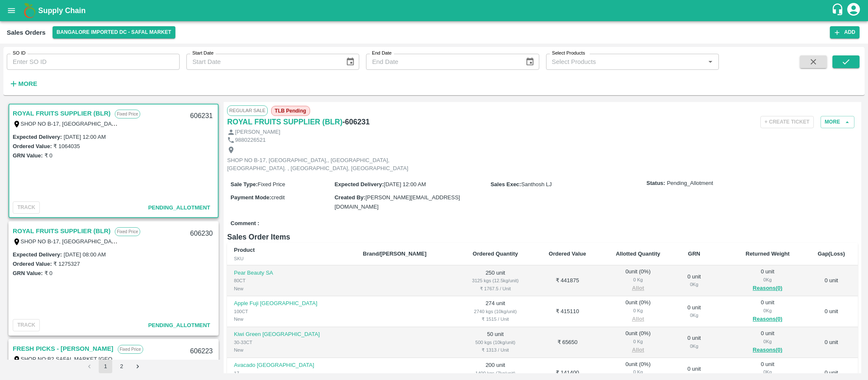 The height and width of the screenshot is (380, 868). I want to click on label: ₹ 1275327, so click(66, 263).